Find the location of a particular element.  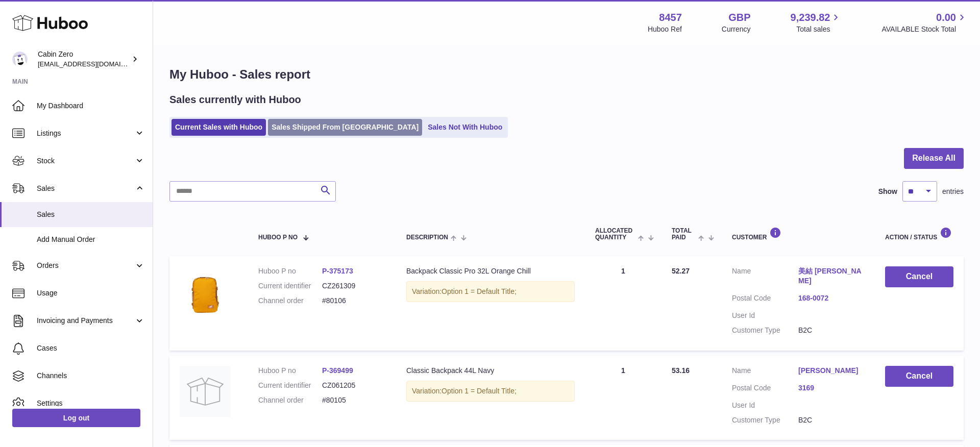

div: Backpack Classic Pro 32L Orange Chill is located at coordinates (491, 271).